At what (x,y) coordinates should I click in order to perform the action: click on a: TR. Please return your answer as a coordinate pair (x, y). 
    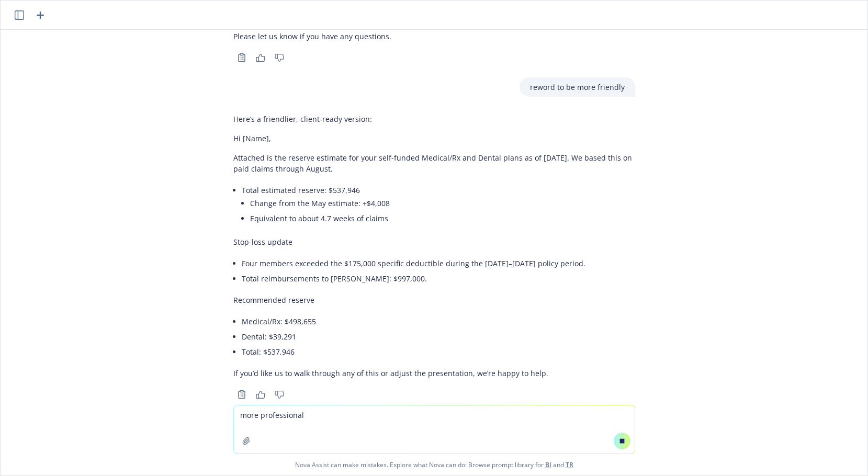
    Looking at the image, I should click on (570, 464).